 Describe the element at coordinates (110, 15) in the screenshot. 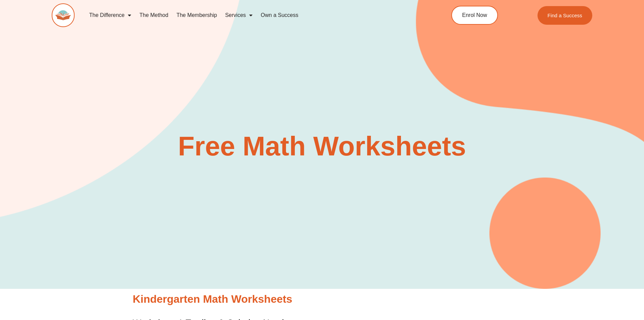

I see `a: The Difference` at that location.